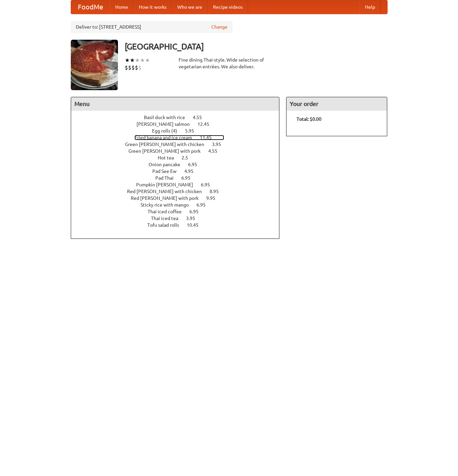 This screenshot has height=476, width=458. I want to click on a: Tofu salad rolls 10.45, so click(179, 225).